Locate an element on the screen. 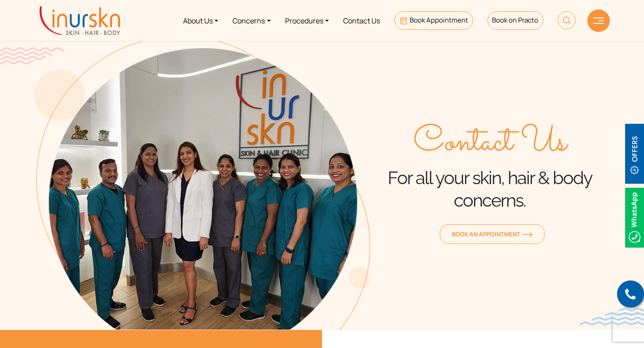  span: Book an Appointment is located at coordinates (492, 234).